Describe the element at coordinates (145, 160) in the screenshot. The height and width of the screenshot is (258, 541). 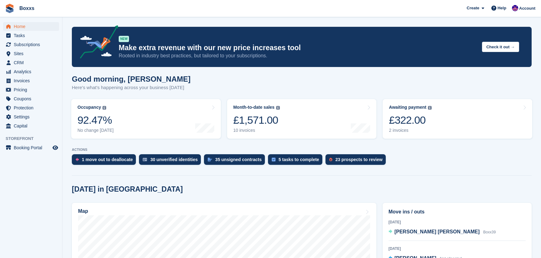
I see `img: verify_identity-adf6edd0f0f0b5bbfe63781bf79b02c33cf7c696d77639b501bdc392416b5a36.svg` at that location.